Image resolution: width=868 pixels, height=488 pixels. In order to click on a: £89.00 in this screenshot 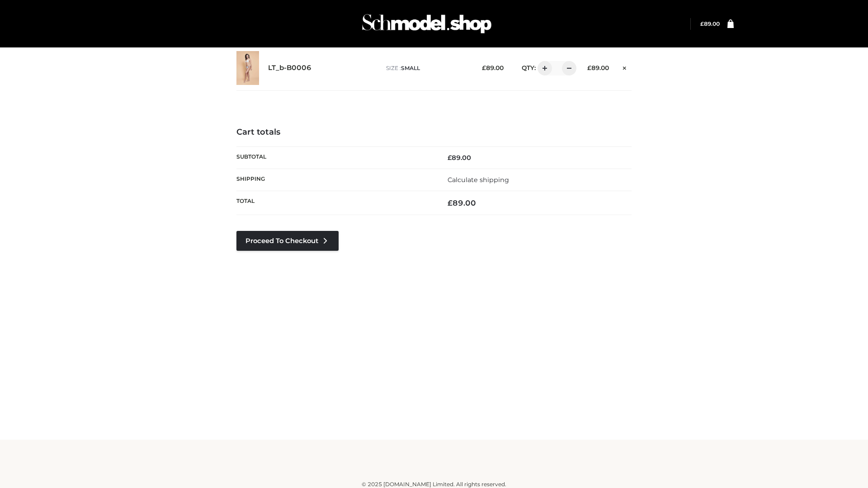, I will do `click(710, 24)`.